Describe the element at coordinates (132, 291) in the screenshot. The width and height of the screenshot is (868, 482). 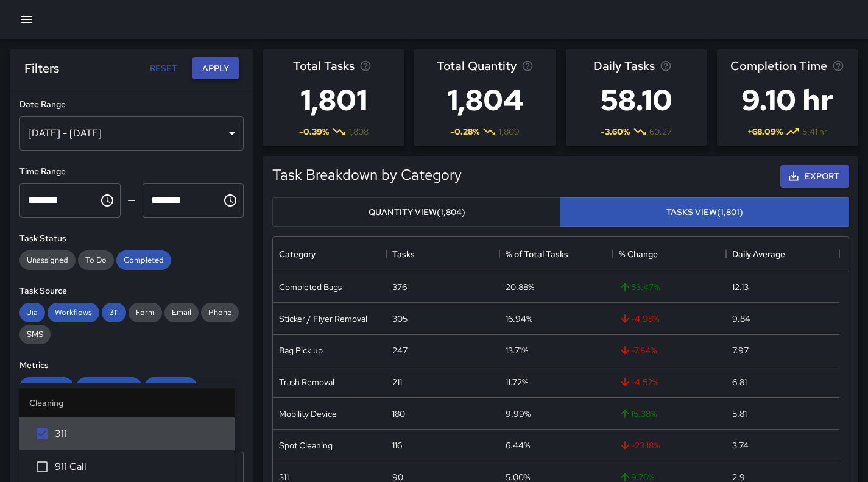
I see `h6: Task Source` at that location.